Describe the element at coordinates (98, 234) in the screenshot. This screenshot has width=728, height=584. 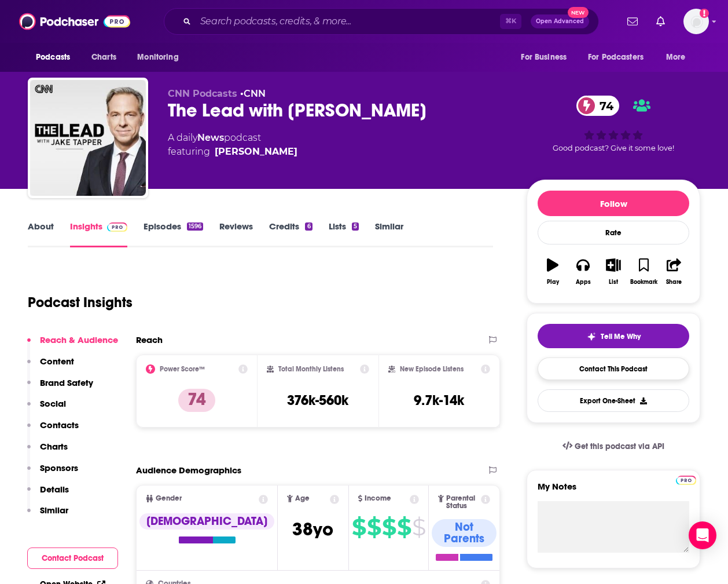
I see `a: InsightsPodchaser Pro` at that location.